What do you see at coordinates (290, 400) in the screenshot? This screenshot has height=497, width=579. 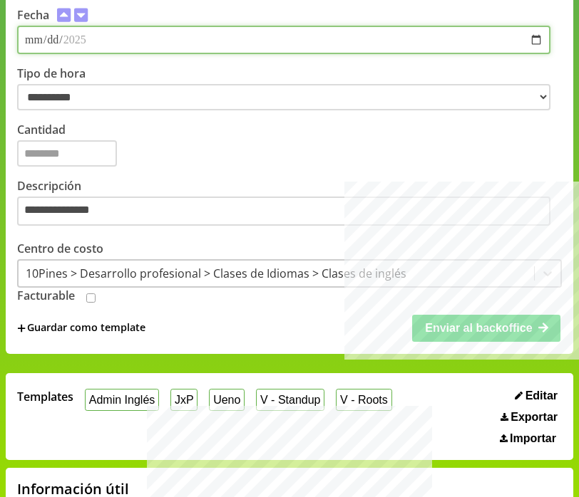 I see `button: V - Standup` at bounding box center [290, 400].